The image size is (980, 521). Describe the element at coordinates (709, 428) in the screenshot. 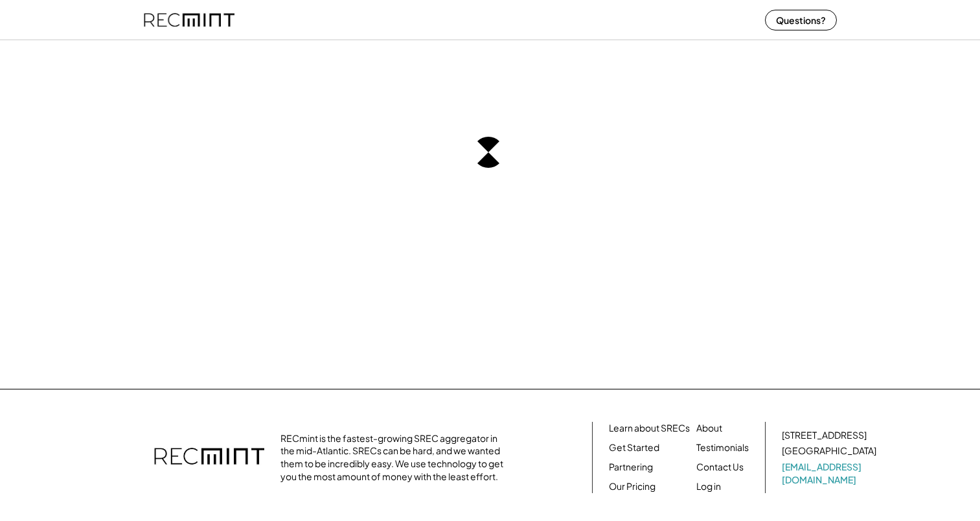

I see `a: About` at that location.